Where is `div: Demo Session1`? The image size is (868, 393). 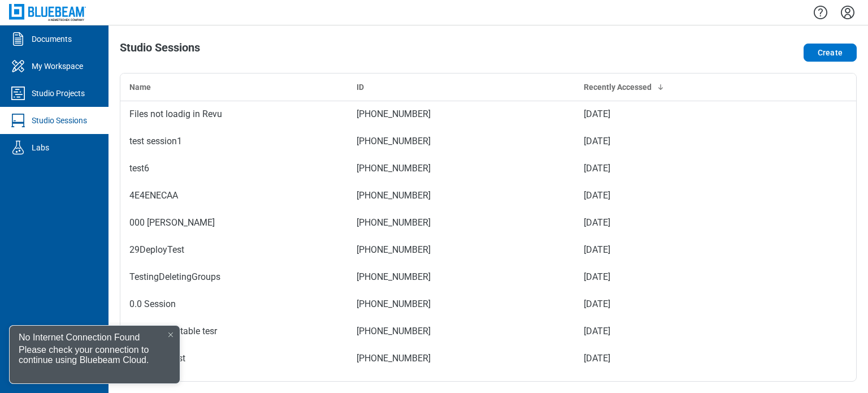
div: Demo Session1 is located at coordinates (234, 385).